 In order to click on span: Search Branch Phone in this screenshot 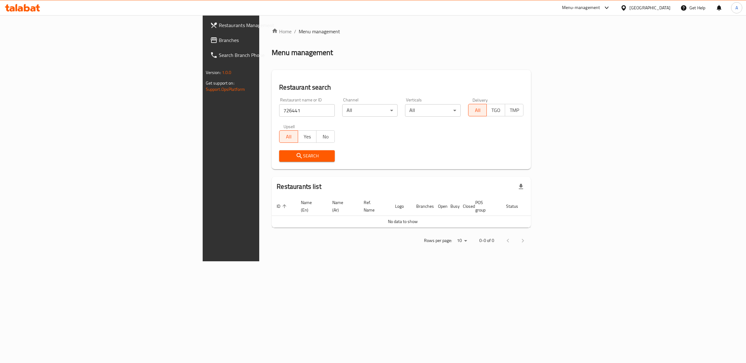, I will do `click(270, 55)`.